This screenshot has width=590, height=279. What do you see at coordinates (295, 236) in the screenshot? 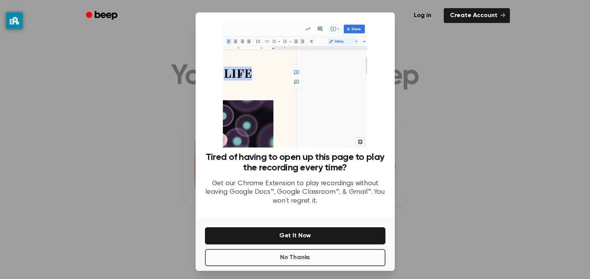
I see `button: Get It Now` at bounding box center [295, 236].